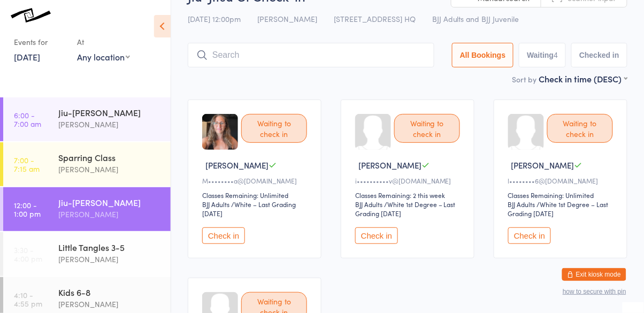  Describe the element at coordinates (556, 55) in the screenshot. I see `div: 4` at that location.